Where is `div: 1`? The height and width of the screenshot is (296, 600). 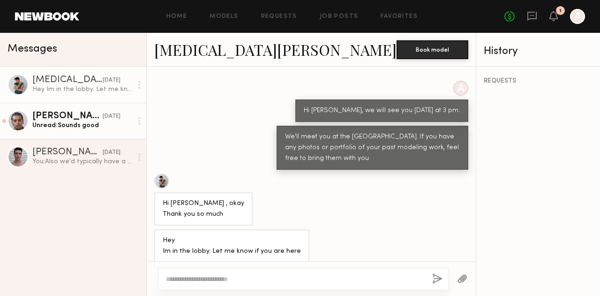 div: 1 is located at coordinates (560, 11).